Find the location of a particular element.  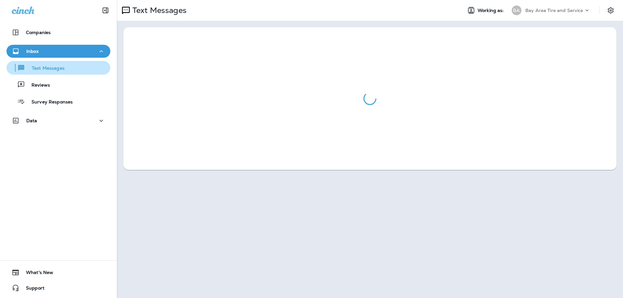

button: Survey Responses is located at coordinates (58, 102).